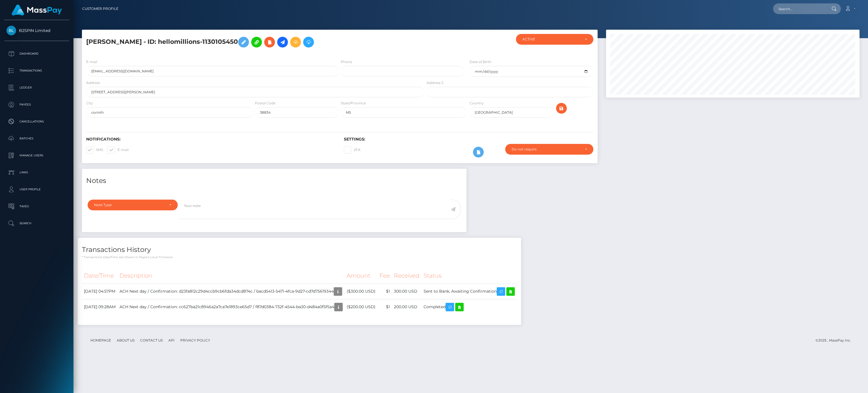 Image resolution: width=868 pixels, height=393 pixels. What do you see at coordinates (346, 62) in the screenshot?
I see `label: Phone` at bounding box center [346, 62].